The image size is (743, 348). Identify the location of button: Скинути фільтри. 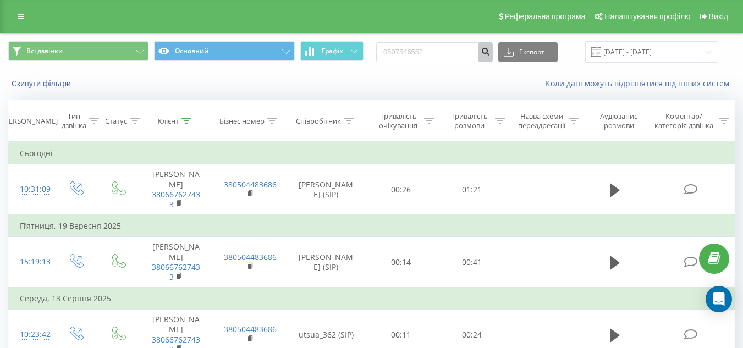
(42, 84).